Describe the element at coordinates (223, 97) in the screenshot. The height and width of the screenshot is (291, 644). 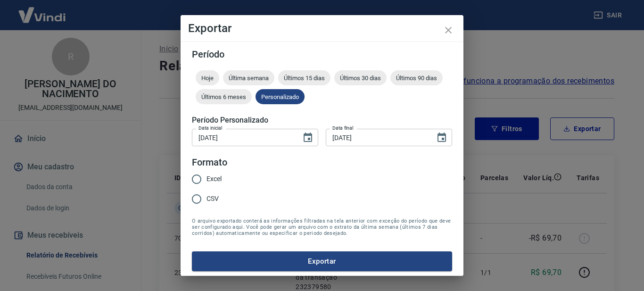
I see `span: Últimos 6 meses` at that location.